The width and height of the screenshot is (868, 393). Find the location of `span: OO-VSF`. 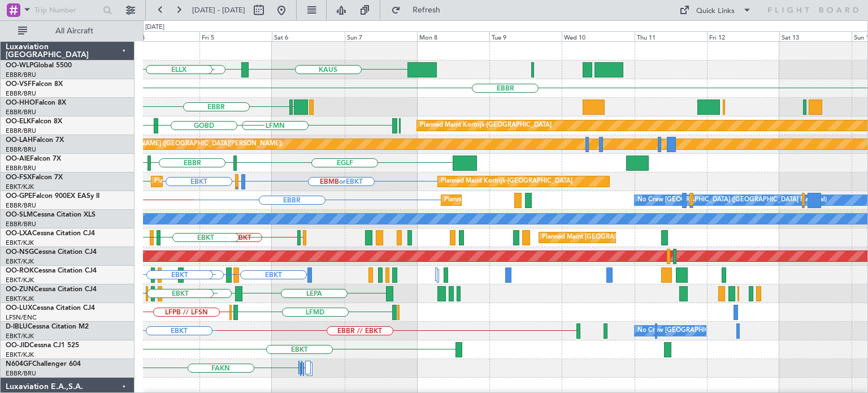

span: OO-VSF is located at coordinates (19, 84).